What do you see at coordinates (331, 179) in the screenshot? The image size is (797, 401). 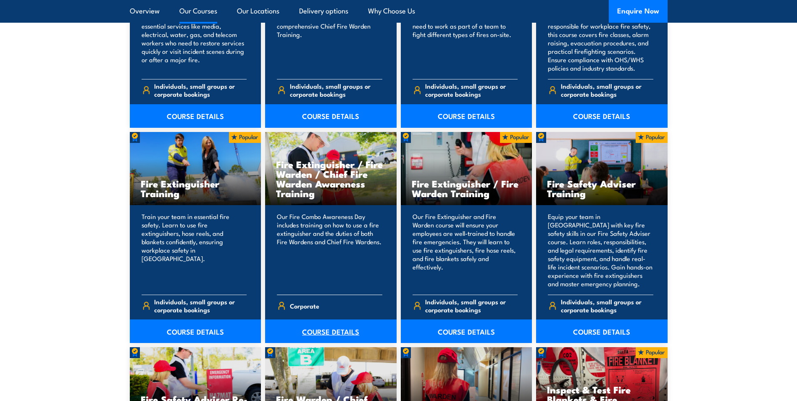 I see `h3: Fire Extinguisher / Fire Warden / Chief Fire Warden Awareness Training` at bounding box center [331, 179].